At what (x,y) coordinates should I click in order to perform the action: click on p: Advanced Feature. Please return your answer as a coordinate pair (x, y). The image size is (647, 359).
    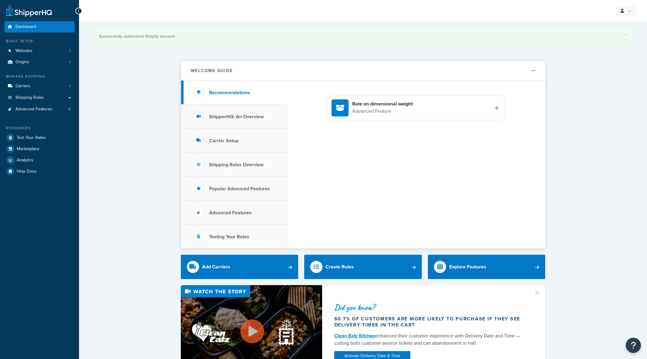
    Looking at the image, I should click on (382, 111).